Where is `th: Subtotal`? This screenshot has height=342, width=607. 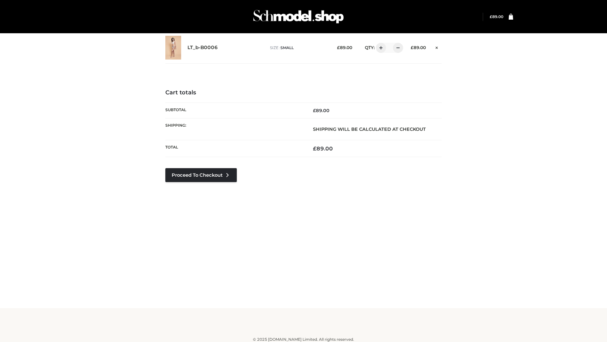
th: Subtotal is located at coordinates (234, 110).